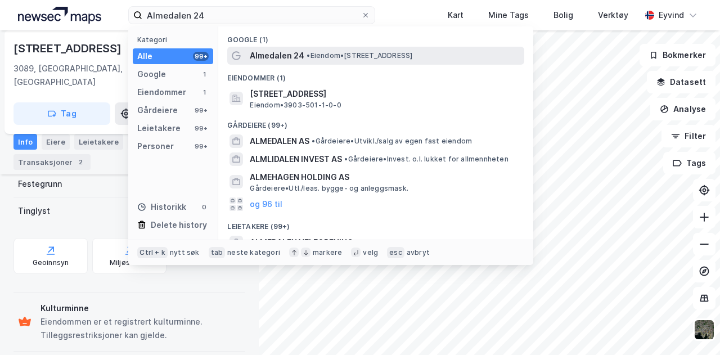 The image size is (720, 355). Describe the element at coordinates (62, 114) in the screenshot. I see `button: Tag` at that location.